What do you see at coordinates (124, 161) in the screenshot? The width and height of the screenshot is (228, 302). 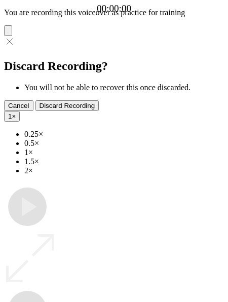 I see `li: 1.5×` at bounding box center [124, 161].